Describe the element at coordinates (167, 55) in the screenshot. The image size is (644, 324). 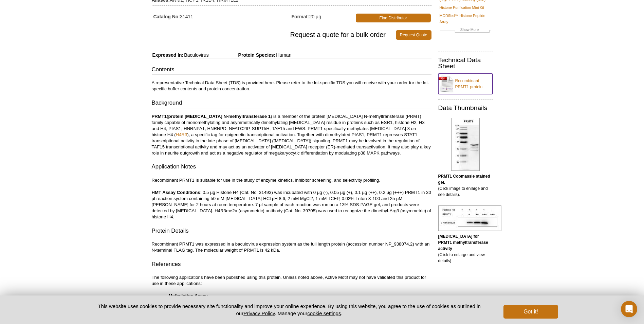
I see `span: Expressed In:` at that location.